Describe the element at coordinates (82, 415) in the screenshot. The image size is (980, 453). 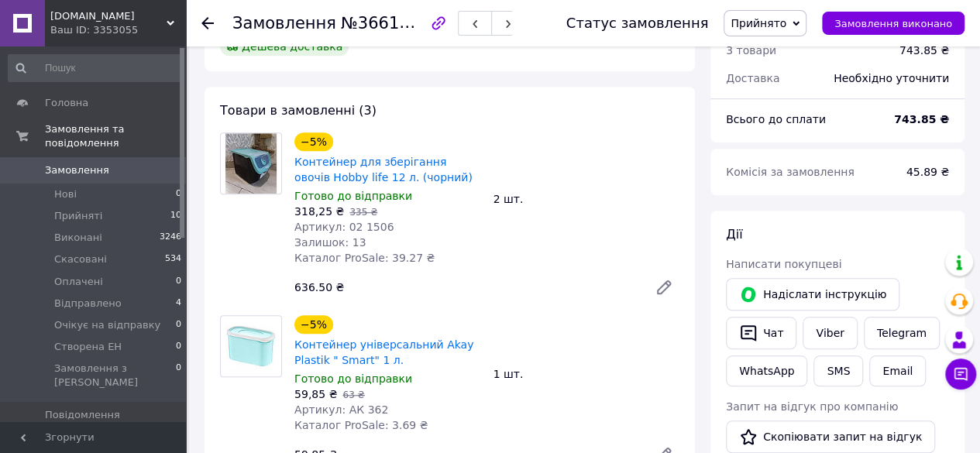
I see `span: Повідомлення` at that location.